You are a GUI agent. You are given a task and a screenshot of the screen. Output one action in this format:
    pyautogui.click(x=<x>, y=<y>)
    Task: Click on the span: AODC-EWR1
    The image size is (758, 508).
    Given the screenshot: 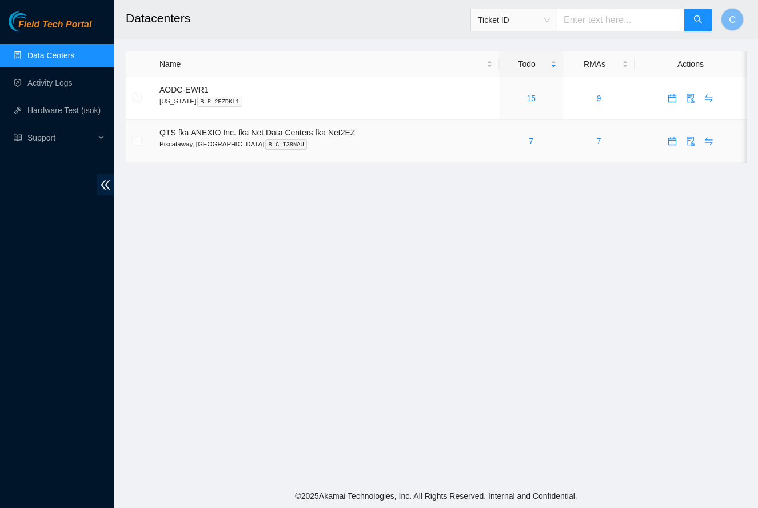 What is the action you would take?
    pyautogui.click(x=184, y=90)
    